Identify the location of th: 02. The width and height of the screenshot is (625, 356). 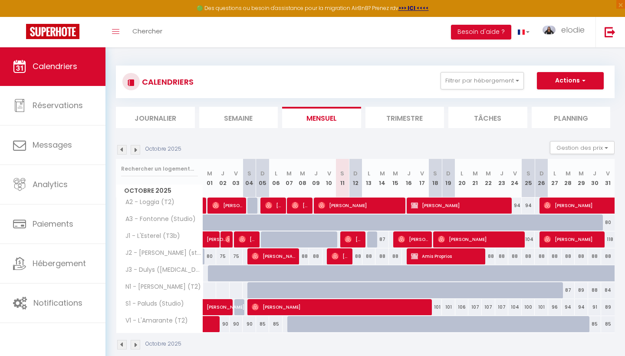
(223, 178).